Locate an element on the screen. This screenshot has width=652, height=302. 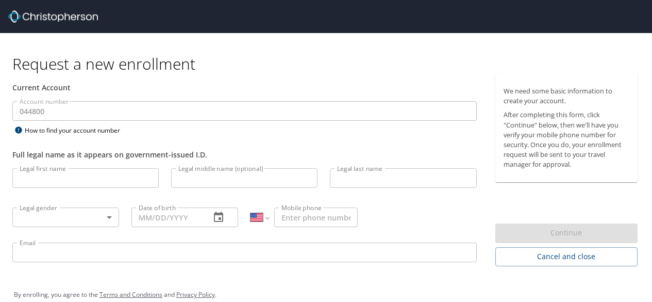
span: Cancel and close is located at coordinates (567, 256).